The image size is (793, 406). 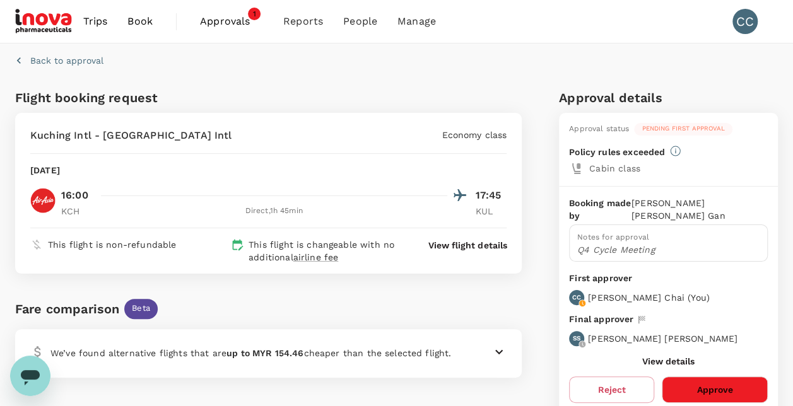 I want to click on p: CC, so click(x=577, y=298).